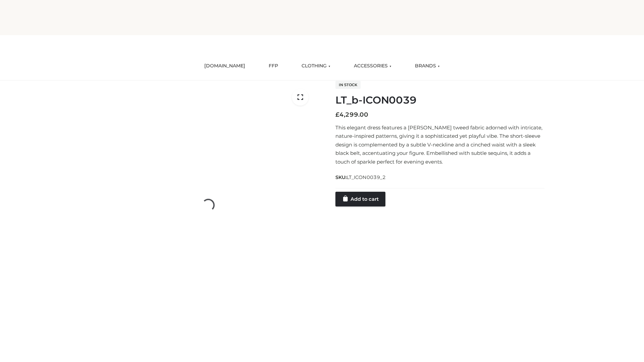  What do you see at coordinates (373, 66) in the screenshot?
I see `a: ACCESSORIES` at bounding box center [373, 66].